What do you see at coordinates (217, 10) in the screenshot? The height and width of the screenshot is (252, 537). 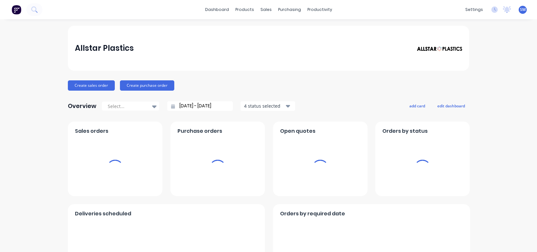 I see `a: dashboard` at bounding box center [217, 10].